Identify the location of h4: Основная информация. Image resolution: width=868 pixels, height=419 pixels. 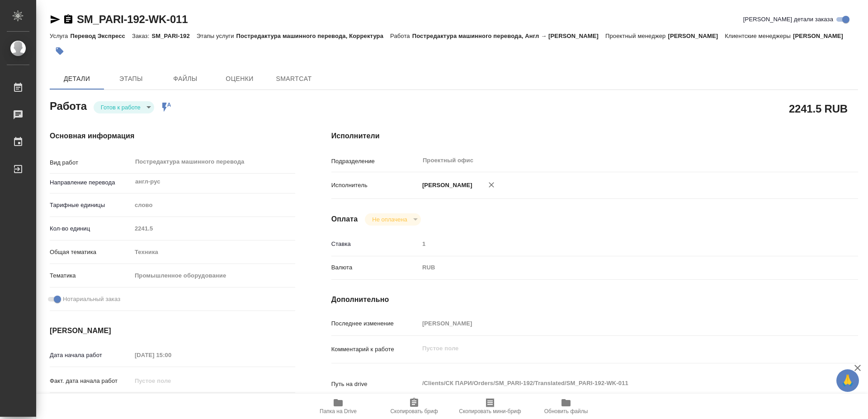
(172, 136).